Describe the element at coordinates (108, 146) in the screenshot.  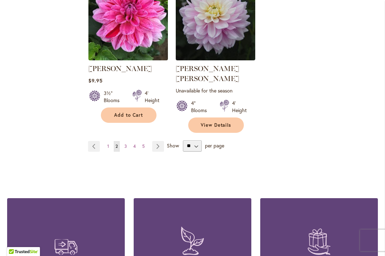
I see `a: 1` at that location.